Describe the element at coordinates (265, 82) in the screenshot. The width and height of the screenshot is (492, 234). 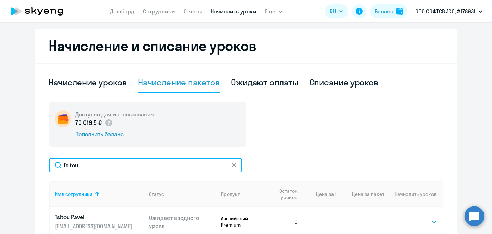
I see `div: Ожидают оплаты` at that location.